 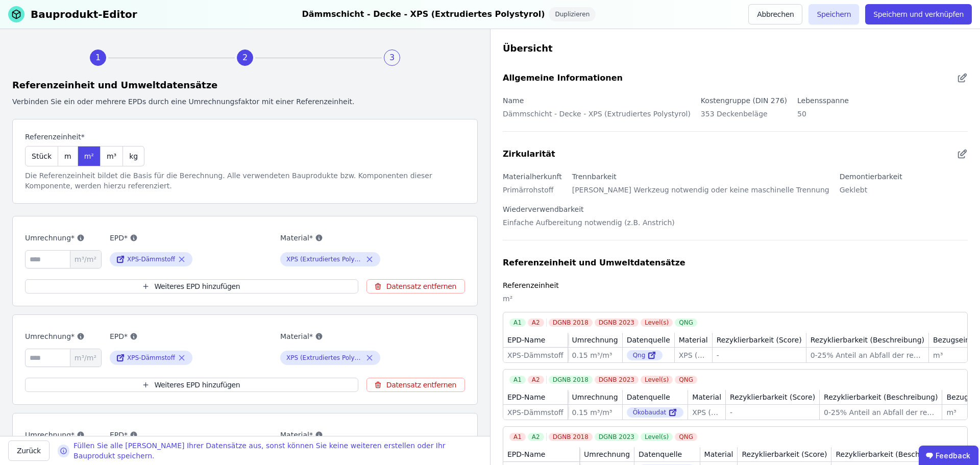 I want to click on label: Demontierbarkeit, so click(x=870, y=176).